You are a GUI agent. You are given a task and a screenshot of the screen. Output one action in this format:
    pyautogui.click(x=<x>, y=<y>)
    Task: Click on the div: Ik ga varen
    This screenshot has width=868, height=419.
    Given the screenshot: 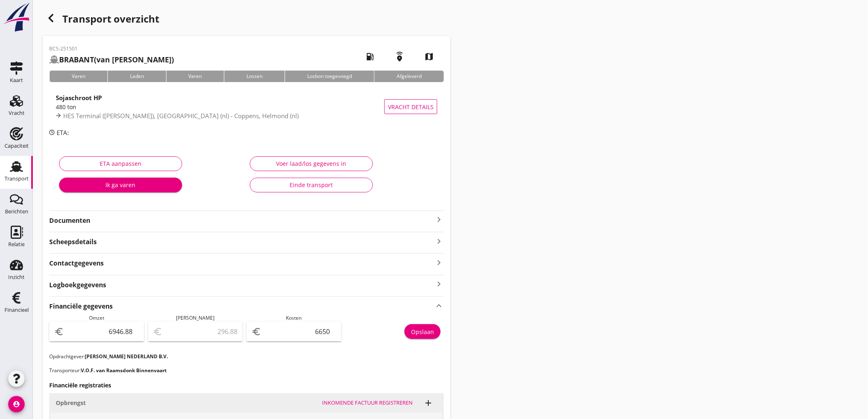 What is the action you would take?
    pyautogui.click(x=121, y=185)
    